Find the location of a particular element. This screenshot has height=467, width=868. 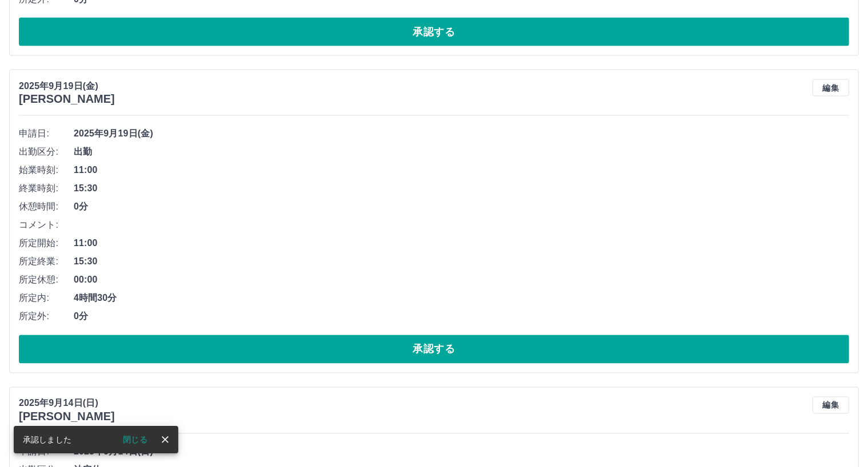

span: 00:00 is located at coordinates (461, 280).